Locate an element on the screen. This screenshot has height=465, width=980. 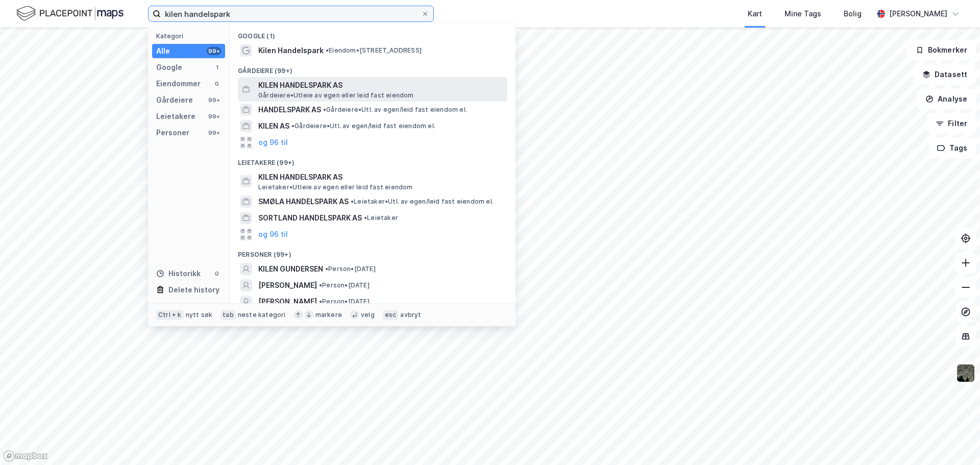
div: Google (1) is located at coordinates (372, 33).